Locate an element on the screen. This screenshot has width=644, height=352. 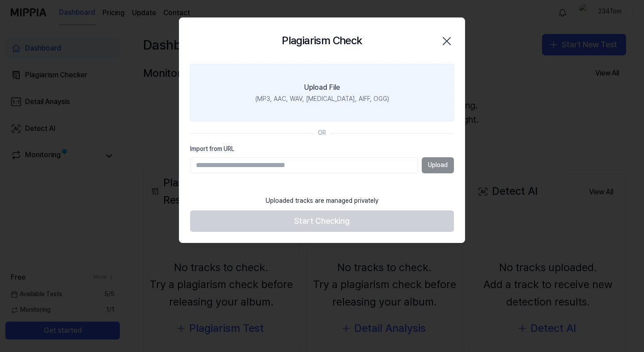
label: Import from URL is located at coordinates (322, 150).